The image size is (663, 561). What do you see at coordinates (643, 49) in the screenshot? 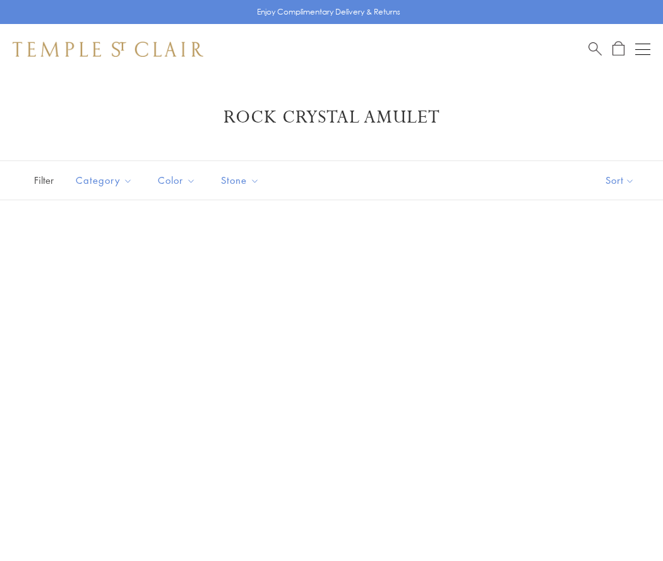
I see `button: Open navigation` at bounding box center [643, 49].